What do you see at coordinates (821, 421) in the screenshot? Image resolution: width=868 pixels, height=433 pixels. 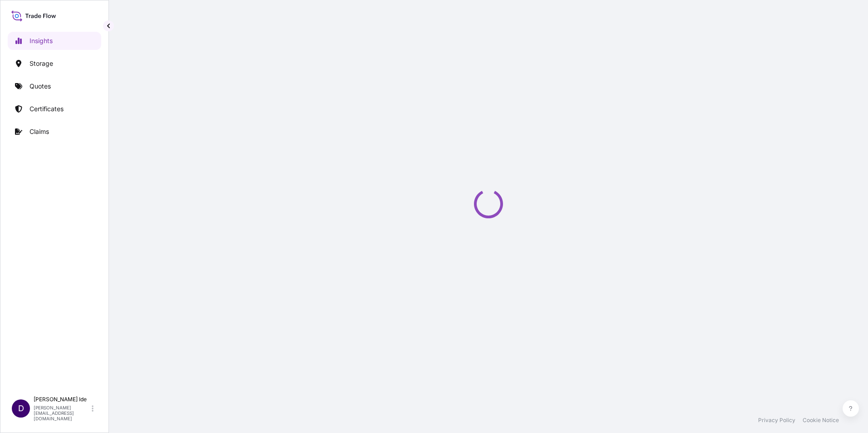 I see `a: Cookie Notice` at bounding box center [821, 421].